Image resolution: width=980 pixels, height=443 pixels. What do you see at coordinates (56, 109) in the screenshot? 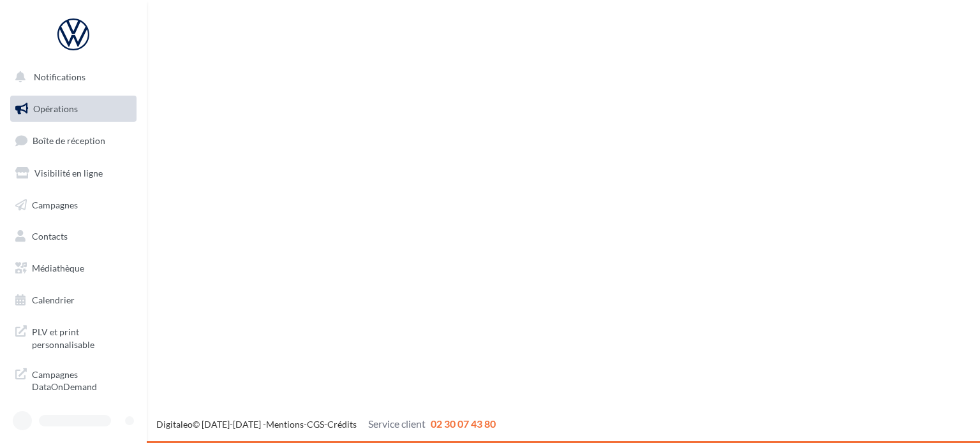
I see `span: Opérations` at bounding box center [56, 109].